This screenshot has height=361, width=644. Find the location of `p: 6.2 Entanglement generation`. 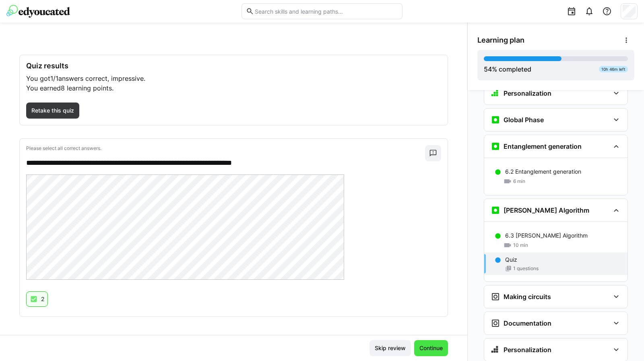

p: 6.2 Entanglement generation is located at coordinates (543, 172).